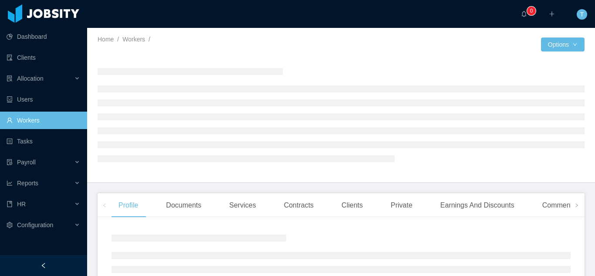 The image size is (595, 276). I want to click on a: Home, so click(105, 39).